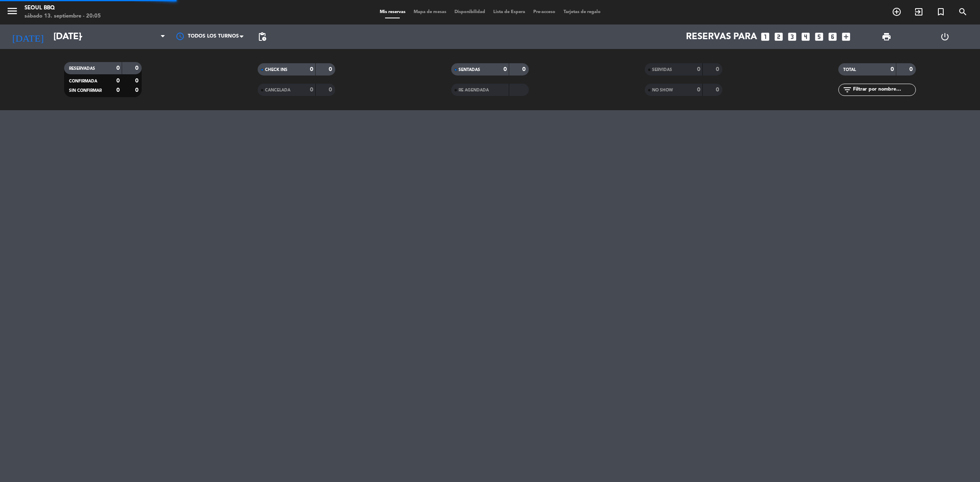 The height and width of the screenshot is (482, 980). I want to click on span: RESERVADAS, so click(82, 69).